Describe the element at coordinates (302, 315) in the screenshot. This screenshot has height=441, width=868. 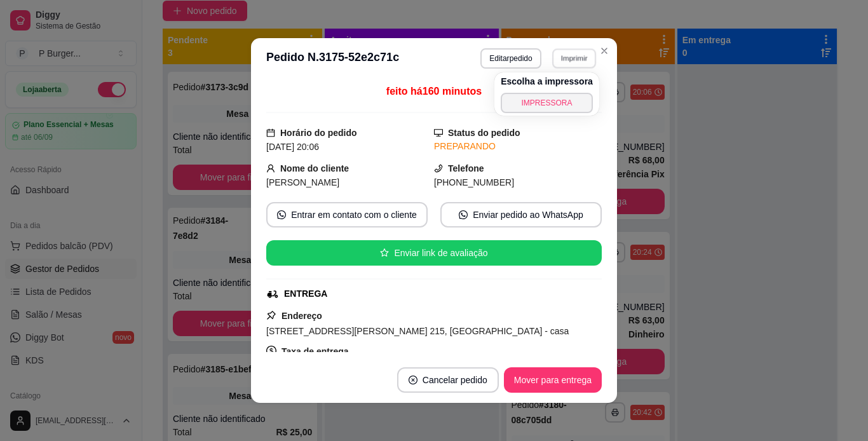
I see `strong: Endereço` at that location.